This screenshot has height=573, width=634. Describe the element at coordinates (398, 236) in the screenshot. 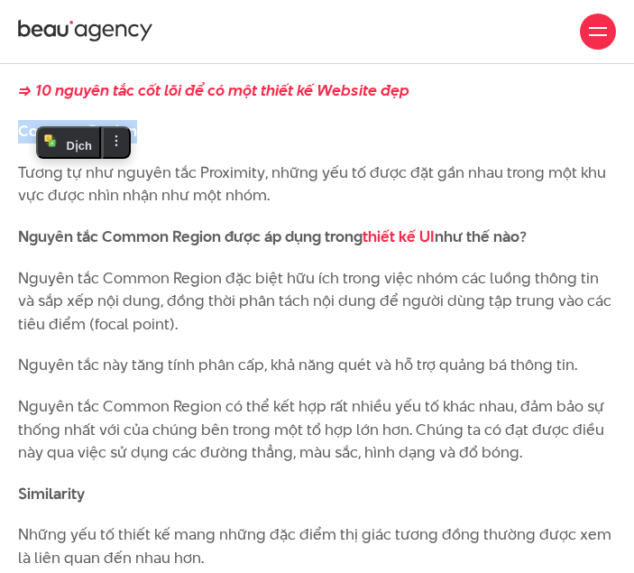

I see `a: thiết kế UI` at that location.